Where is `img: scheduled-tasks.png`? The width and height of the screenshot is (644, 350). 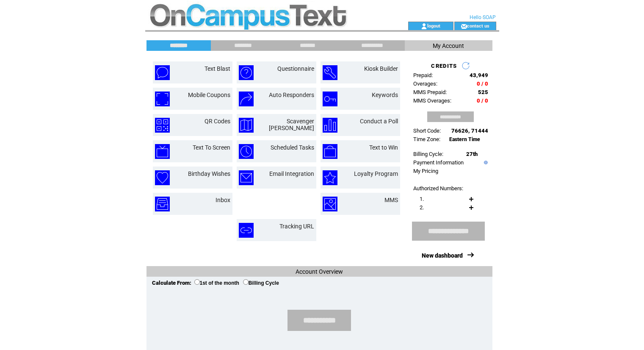
img: scheduled-tasks.png is located at coordinates (246, 152).